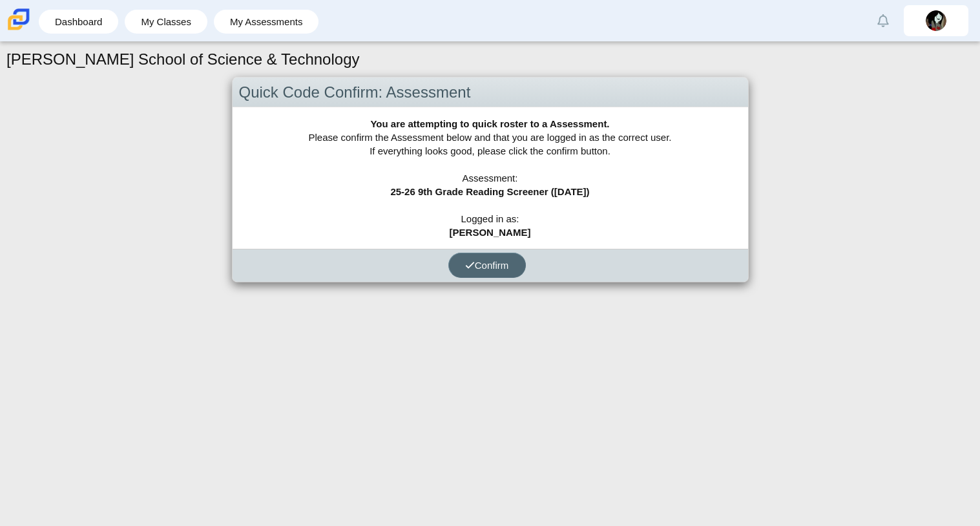 This screenshot has height=526, width=980. Describe the element at coordinates (266, 21) in the screenshot. I see `a: My Assessments` at that location.